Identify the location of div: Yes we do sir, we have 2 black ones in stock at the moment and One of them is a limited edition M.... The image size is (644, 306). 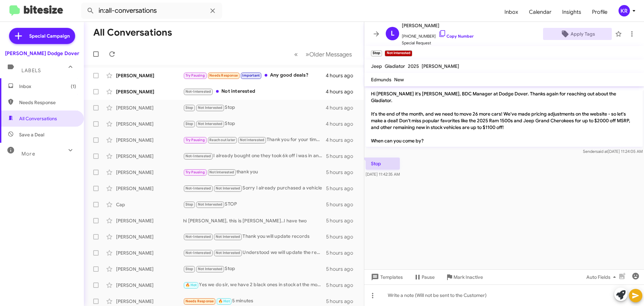
(254, 284).